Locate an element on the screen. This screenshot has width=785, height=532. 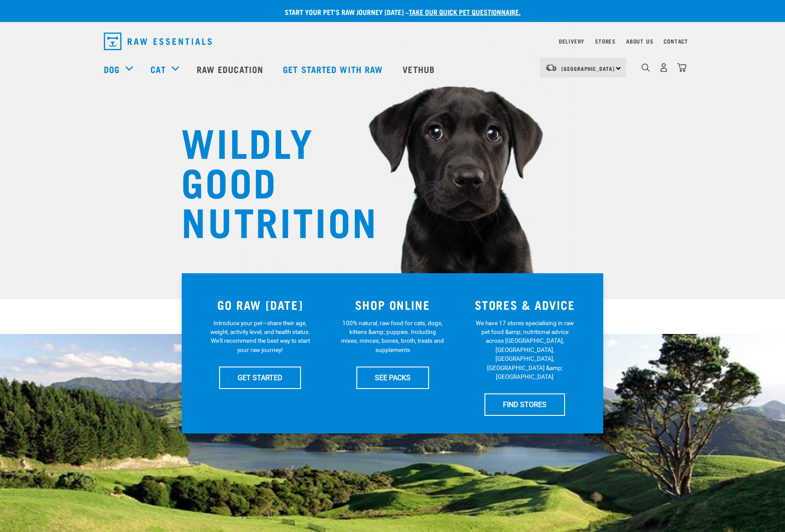
a: About Us is located at coordinates (639, 41).